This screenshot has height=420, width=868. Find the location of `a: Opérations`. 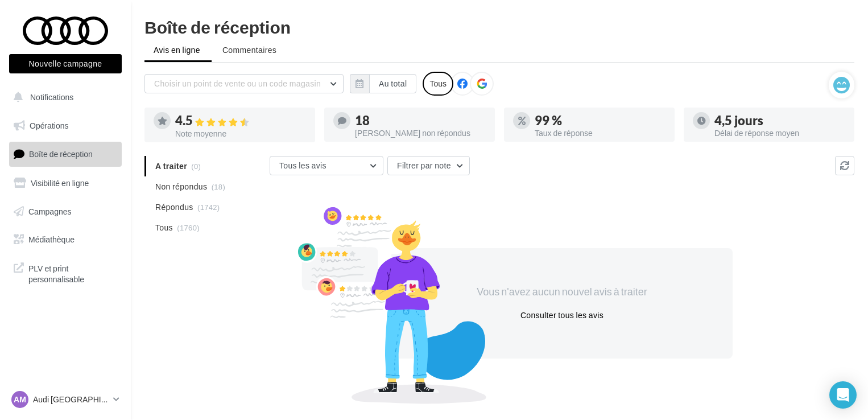

a: Opérations is located at coordinates (66, 126).